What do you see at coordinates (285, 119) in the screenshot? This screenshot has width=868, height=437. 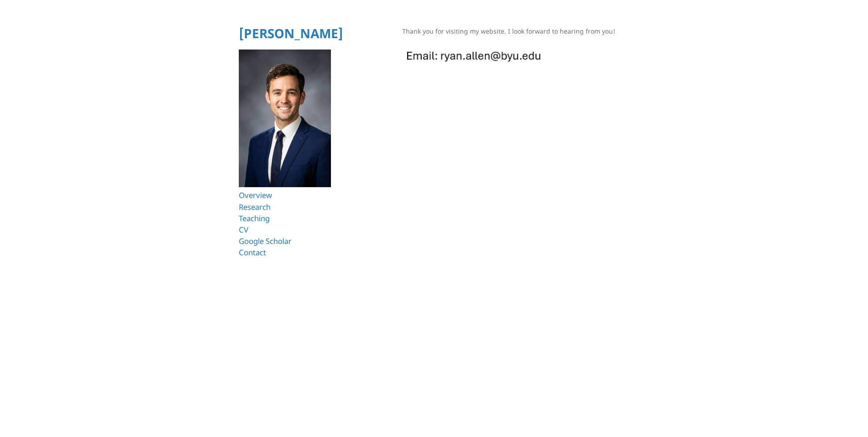 I see `img: Ryan T Allen HBS` at bounding box center [285, 119].